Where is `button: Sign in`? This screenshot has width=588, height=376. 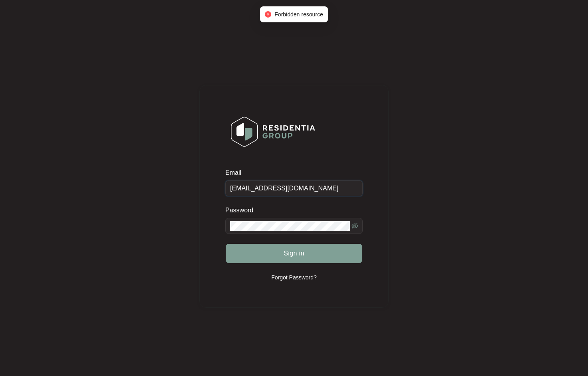
button: Sign in is located at coordinates (294, 254).